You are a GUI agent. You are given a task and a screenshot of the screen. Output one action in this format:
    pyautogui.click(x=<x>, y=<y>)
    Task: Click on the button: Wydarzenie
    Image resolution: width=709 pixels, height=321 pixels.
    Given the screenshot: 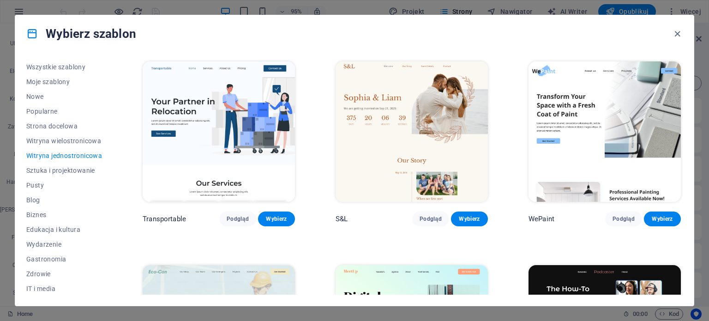 What is the action you would take?
    pyautogui.click(x=64, y=244)
    